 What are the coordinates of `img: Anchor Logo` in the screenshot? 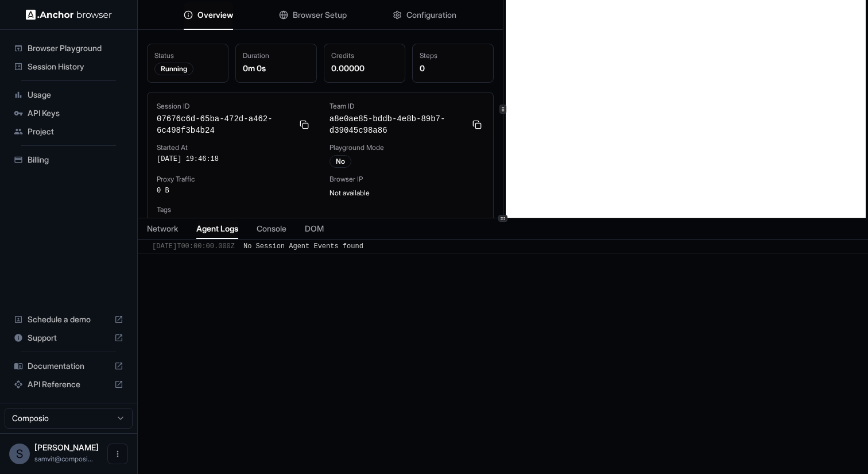 It's located at (69, 15).